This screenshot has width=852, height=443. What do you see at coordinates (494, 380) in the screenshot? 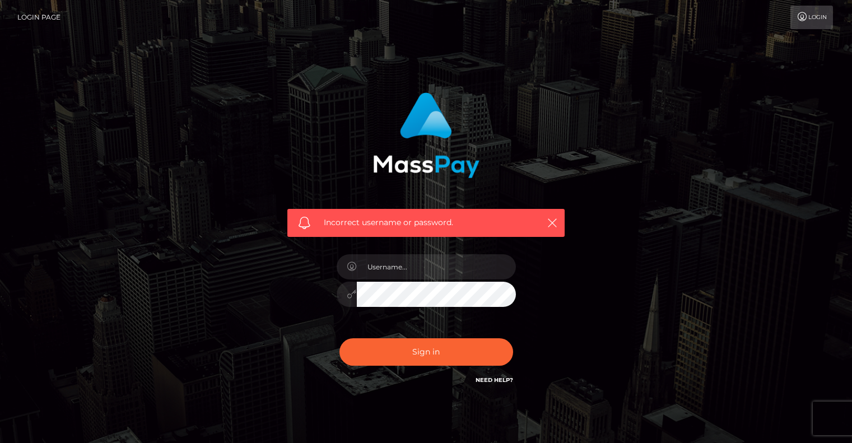
I see `a: Need Help?` at bounding box center [494, 380].